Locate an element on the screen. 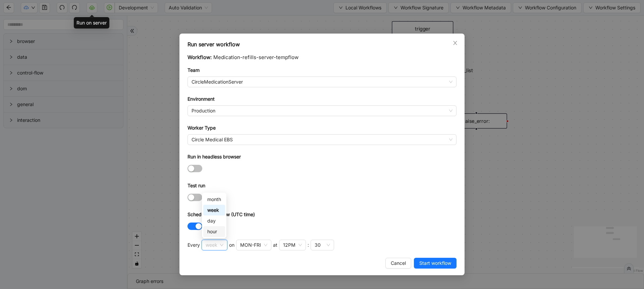  span: Every is located at coordinates (194, 245).